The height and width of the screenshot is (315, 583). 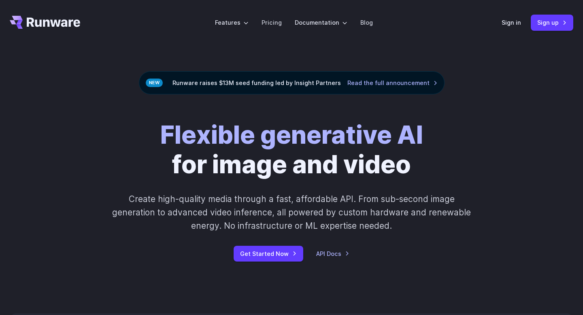 I want to click on a: Go to /, so click(x=45, y=22).